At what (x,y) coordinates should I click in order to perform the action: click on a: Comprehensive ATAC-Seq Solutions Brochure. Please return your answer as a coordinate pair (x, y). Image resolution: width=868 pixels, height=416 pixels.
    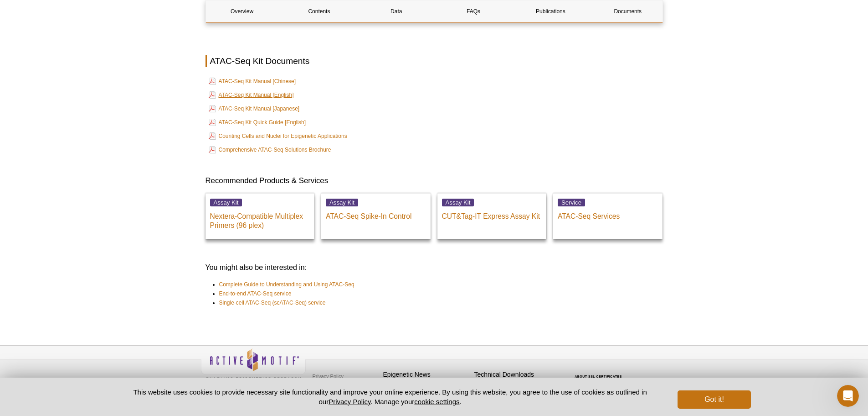
    Looking at the image, I should click on (270, 150).